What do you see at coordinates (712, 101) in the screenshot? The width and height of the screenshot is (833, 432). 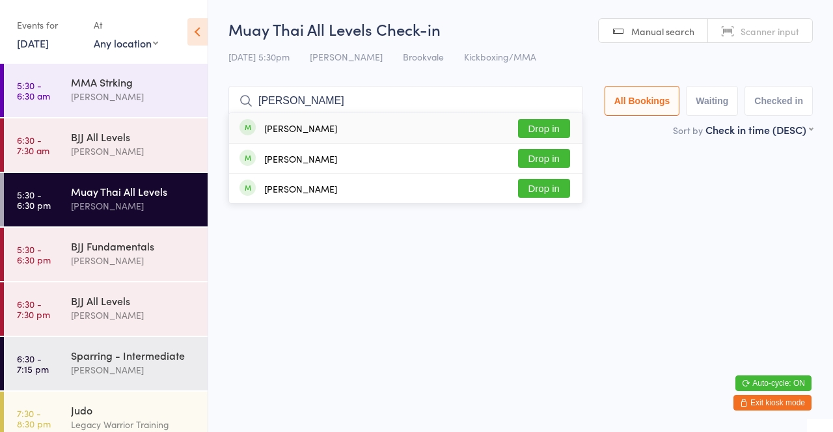 I see `button: Waiting` at bounding box center [712, 101].